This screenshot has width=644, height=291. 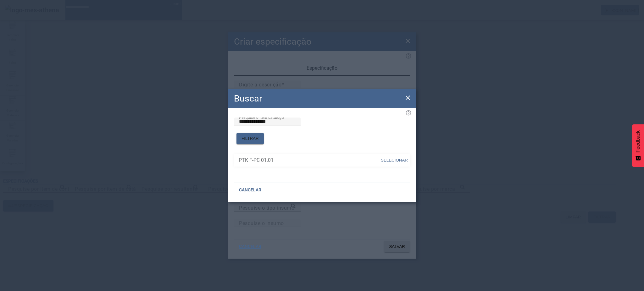 What do you see at coordinates (309, 160) in the screenshot?
I see `span: PTK F-PC 01.01` at bounding box center [309, 160].